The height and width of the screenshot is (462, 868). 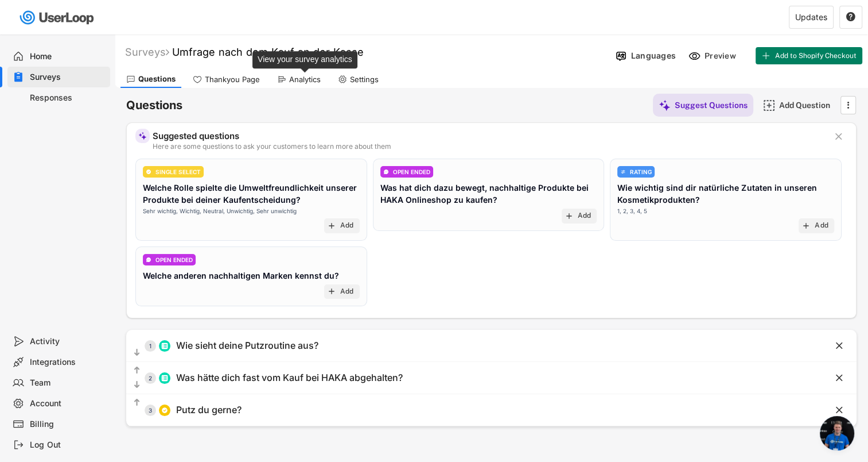 What do you see at coordinates (154, 105) in the screenshot?
I see `h6: Questions` at bounding box center [154, 105].